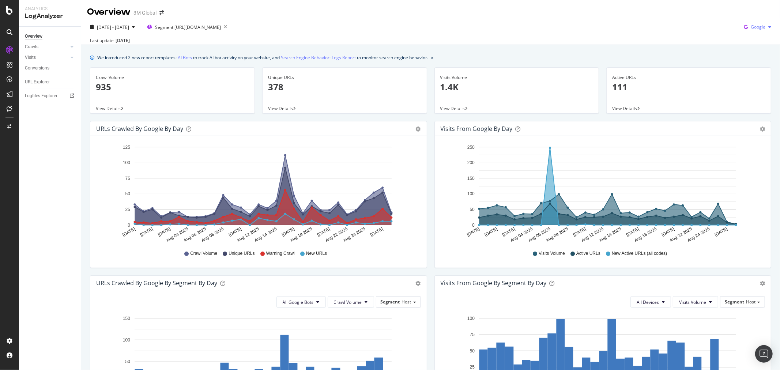 The height and width of the screenshot is (370, 780). I want to click on div: Last update, so click(110, 41).